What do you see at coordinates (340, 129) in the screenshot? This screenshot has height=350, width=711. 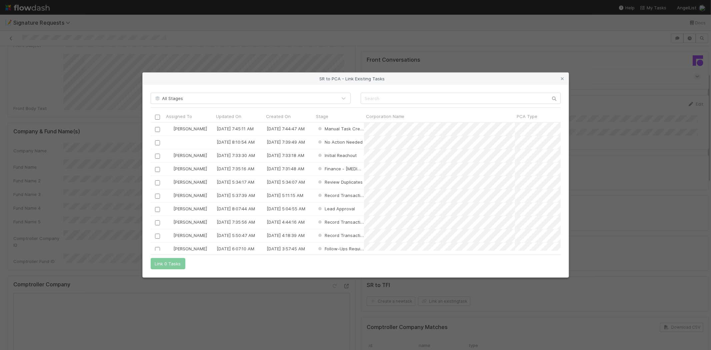 I see `div: Manual Task Creation` at bounding box center [340, 129].